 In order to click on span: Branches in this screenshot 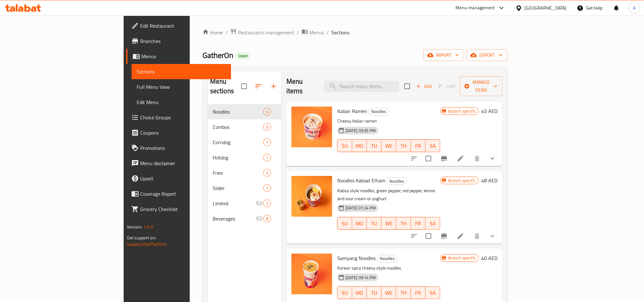, I will do `click(183, 41)`.